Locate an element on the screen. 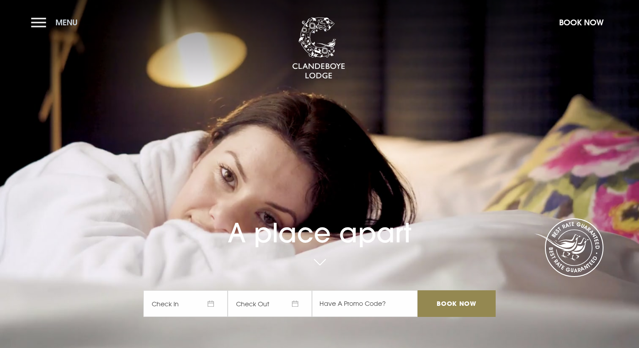 The height and width of the screenshot is (348, 639). img: Clandeboye Lodge is located at coordinates (319, 48).